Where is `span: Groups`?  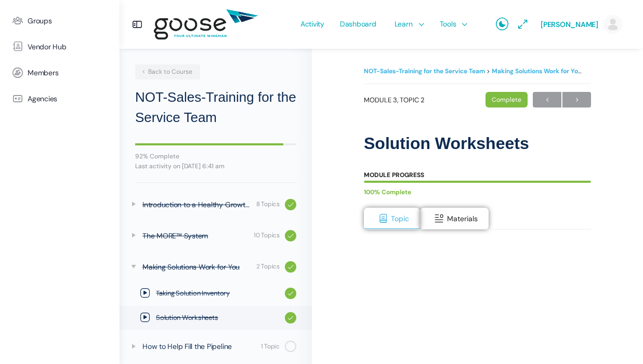 span: Groups is located at coordinates (40, 21).